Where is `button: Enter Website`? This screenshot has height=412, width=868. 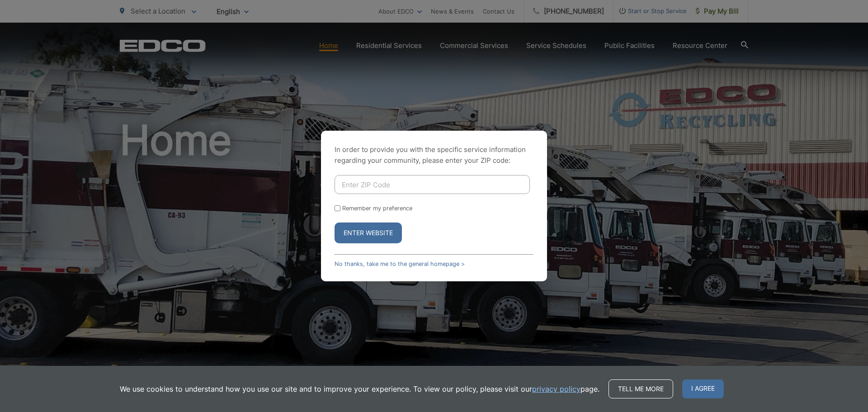 button: Enter Website is located at coordinates (368, 233).